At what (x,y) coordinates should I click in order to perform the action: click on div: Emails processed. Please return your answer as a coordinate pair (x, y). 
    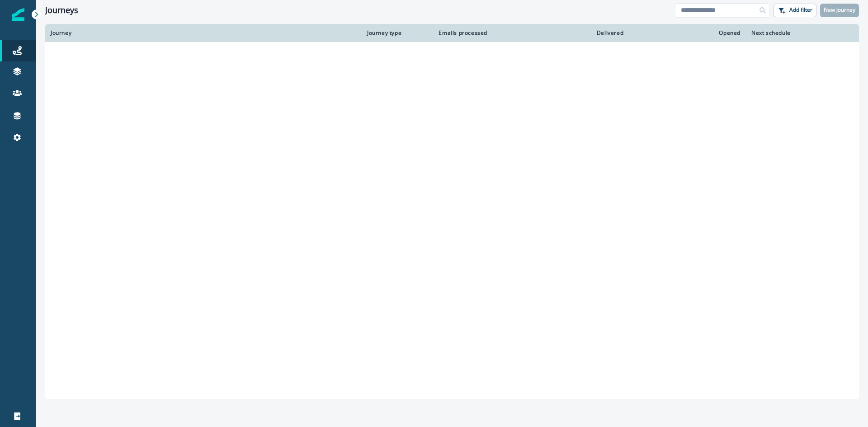
    Looking at the image, I should click on (461, 33).